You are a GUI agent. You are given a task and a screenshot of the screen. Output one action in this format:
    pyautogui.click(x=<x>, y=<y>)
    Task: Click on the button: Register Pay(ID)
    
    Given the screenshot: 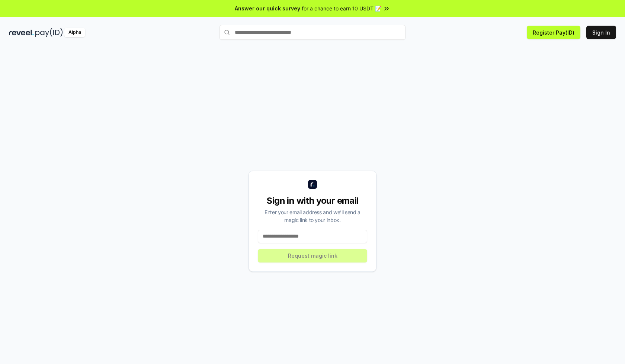 What is the action you would take?
    pyautogui.click(x=553, y=32)
    